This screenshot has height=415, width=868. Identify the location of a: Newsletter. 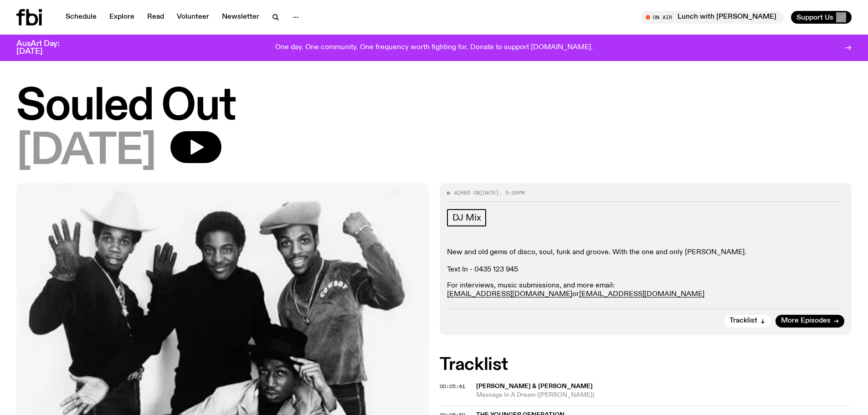
(241, 17).